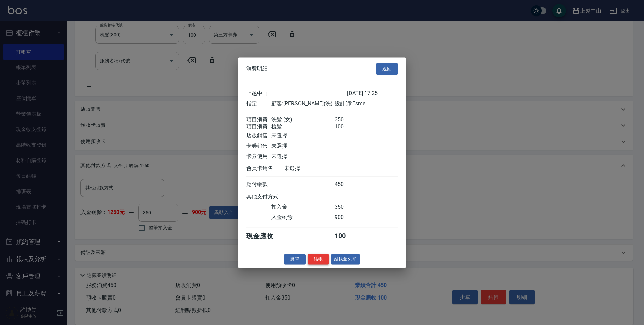 This screenshot has height=325, width=644. Describe the element at coordinates (259, 146) in the screenshot. I see `div: 卡券銷售` at that location.